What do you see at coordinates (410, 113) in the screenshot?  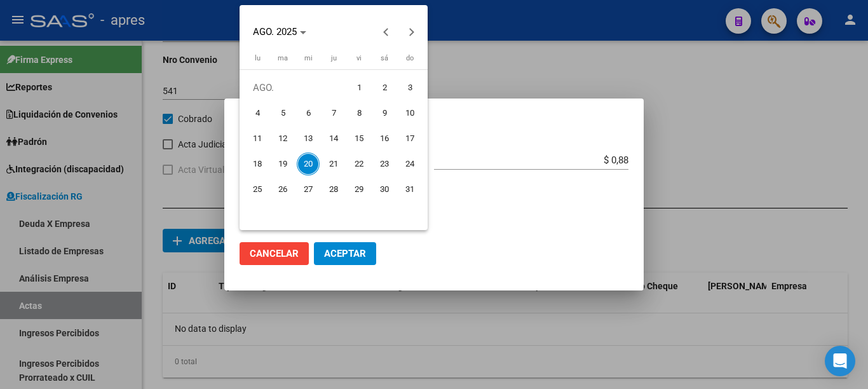 I see `button: 10 de agosto de 2025` at bounding box center [410, 113].